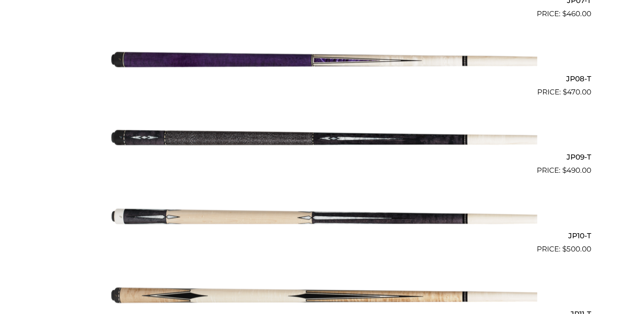 This screenshot has height=314, width=644. Describe the element at coordinates (322, 60) in the screenshot. I see `a: JP08-T $470.00` at that location.